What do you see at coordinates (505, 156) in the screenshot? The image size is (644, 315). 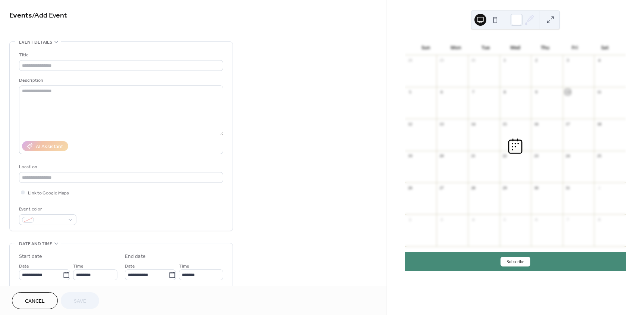 I see `div: 22` at bounding box center [505, 156].